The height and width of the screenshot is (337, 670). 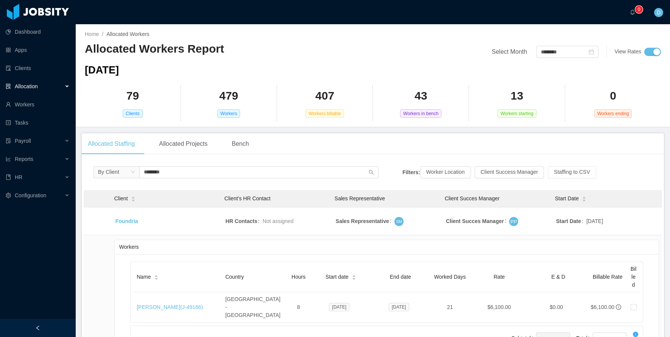 I want to click on span: Allocated Workers, so click(x=128, y=34).